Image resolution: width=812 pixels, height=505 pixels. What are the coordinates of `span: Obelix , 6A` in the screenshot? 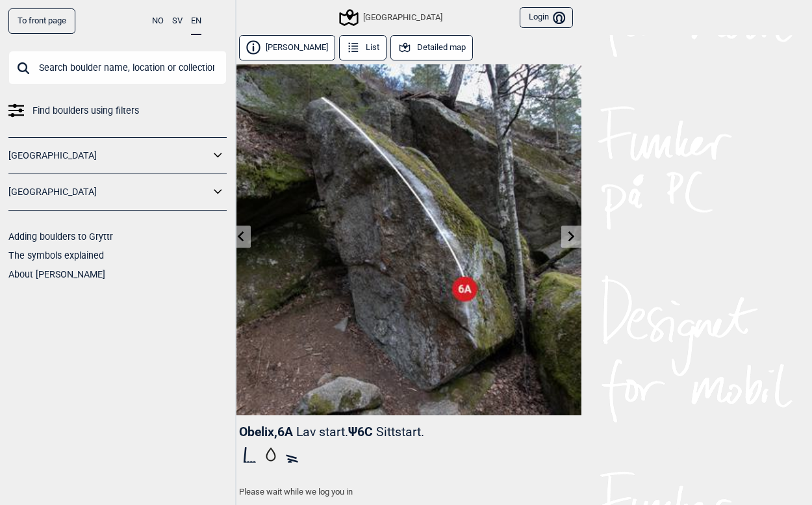 It's located at (266, 431).